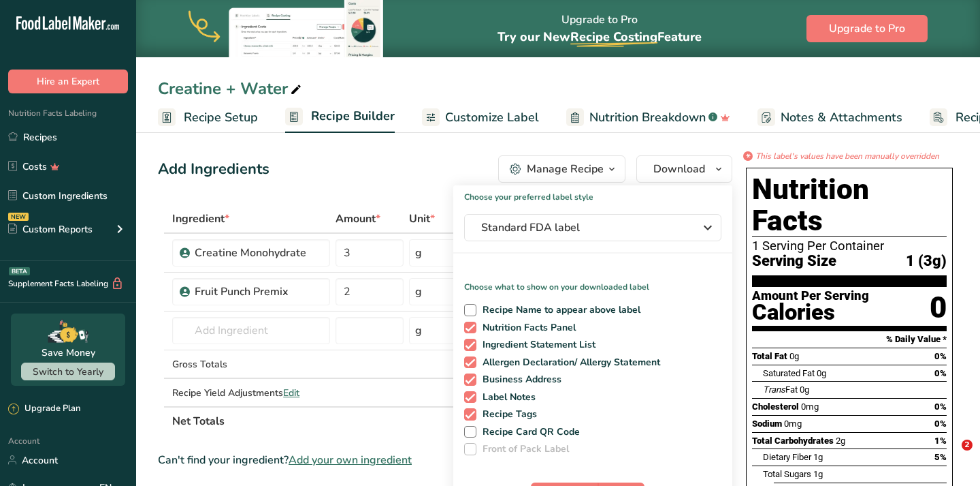 This screenshot has height=486, width=980. I want to click on span: Nutrition Breakdown, so click(647, 117).